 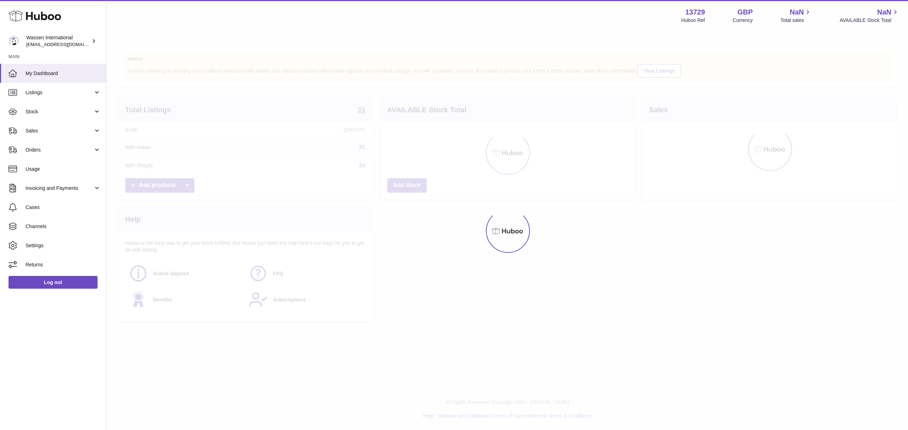 I want to click on div: Huboo Ref, so click(x=693, y=20).